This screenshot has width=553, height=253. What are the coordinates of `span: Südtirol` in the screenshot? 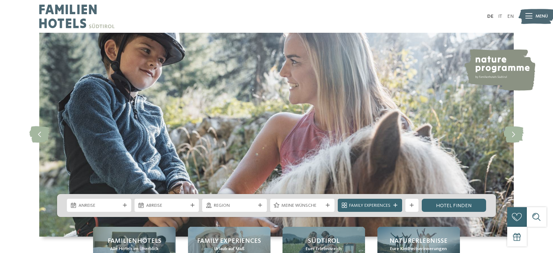 It's located at (324, 241).